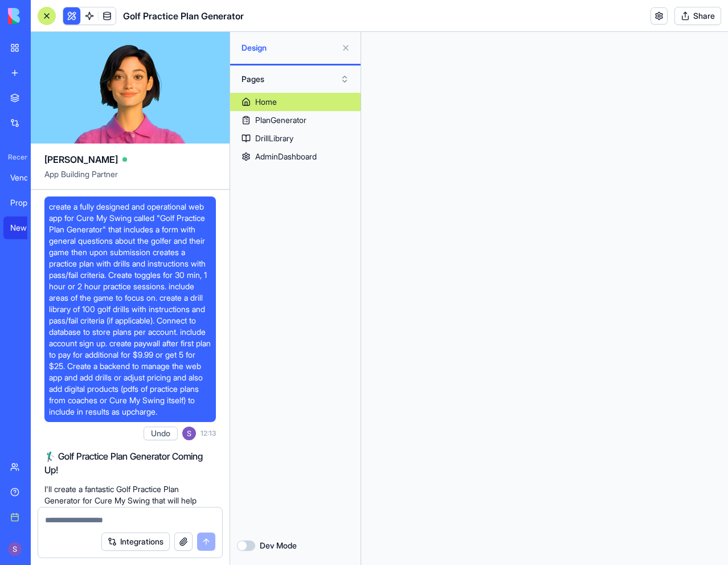  I want to click on a: AdminDashboard, so click(295, 157).